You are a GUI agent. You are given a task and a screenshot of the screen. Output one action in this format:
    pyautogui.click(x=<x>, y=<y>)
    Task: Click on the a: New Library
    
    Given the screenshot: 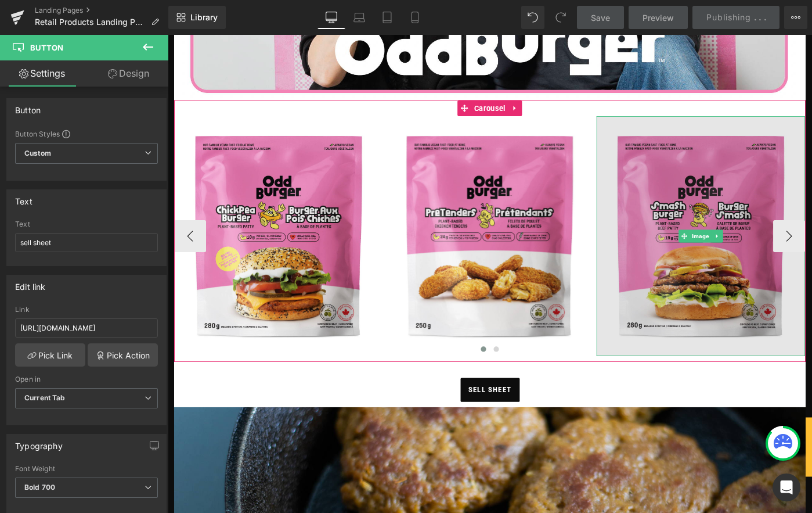 What is the action you would take?
    pyautogui.click(x=197, y=17)
    